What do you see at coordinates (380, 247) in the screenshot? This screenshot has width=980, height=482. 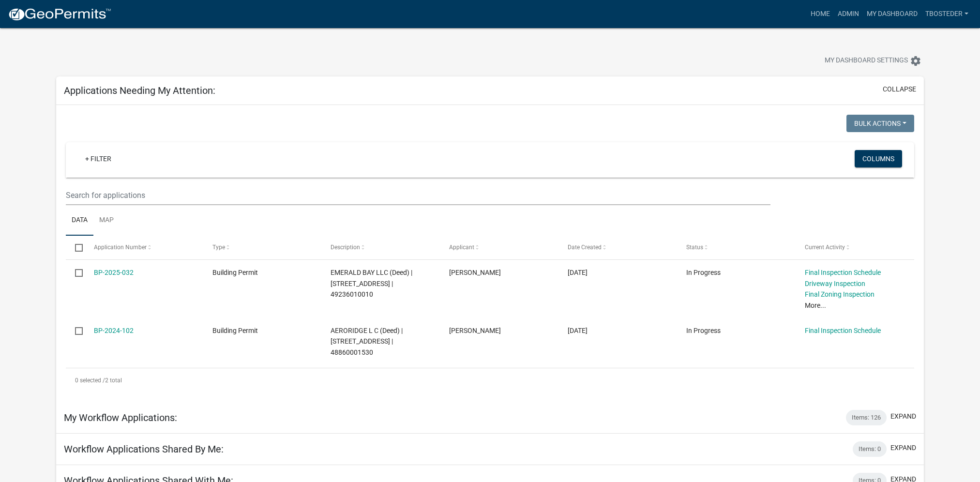 I see `datatable-header-cell: Description` at bounding box center [380, 247].